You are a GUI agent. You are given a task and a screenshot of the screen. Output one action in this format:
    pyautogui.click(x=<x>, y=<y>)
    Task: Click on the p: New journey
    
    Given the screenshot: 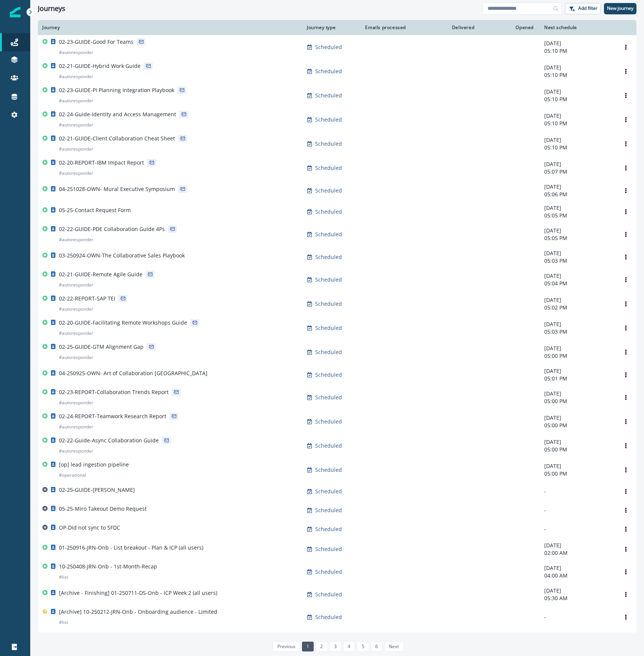 What is the action you would take?
    pyautogui.click(x=620, y=8)
    